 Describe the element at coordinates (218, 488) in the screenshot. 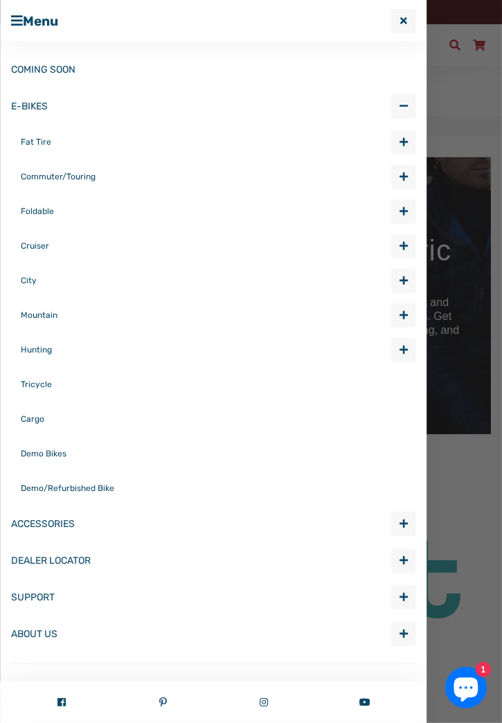

I see `a: Demo/Refurbished Bike` at that location.